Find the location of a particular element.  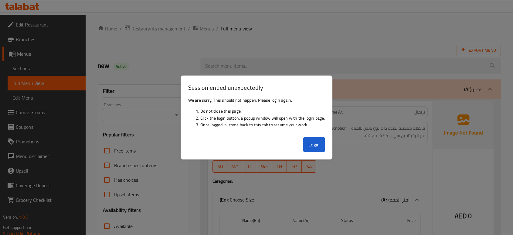

div: We are sorry. This should not happen. Please login again. is located at coordinates (257, 115).